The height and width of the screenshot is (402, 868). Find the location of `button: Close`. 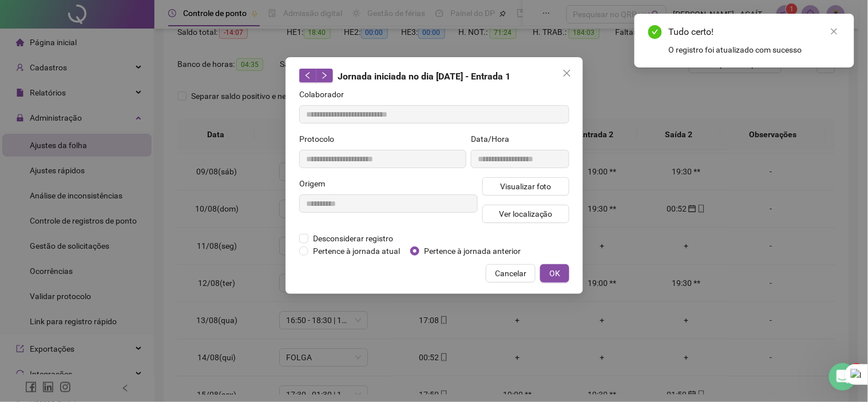

button: Close is located at coordinates (567, 73).